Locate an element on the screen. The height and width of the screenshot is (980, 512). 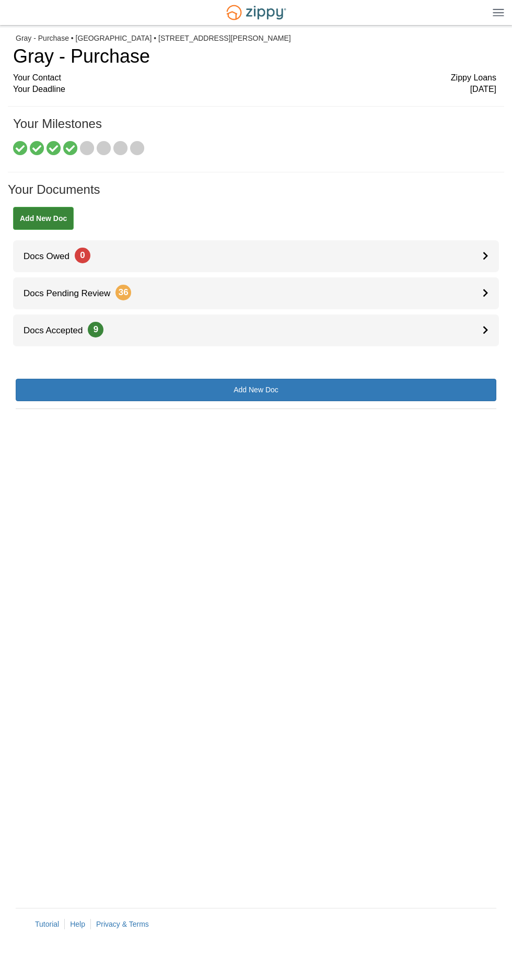
a: Docs Pending Review36 is located at coordinates (256, 293).